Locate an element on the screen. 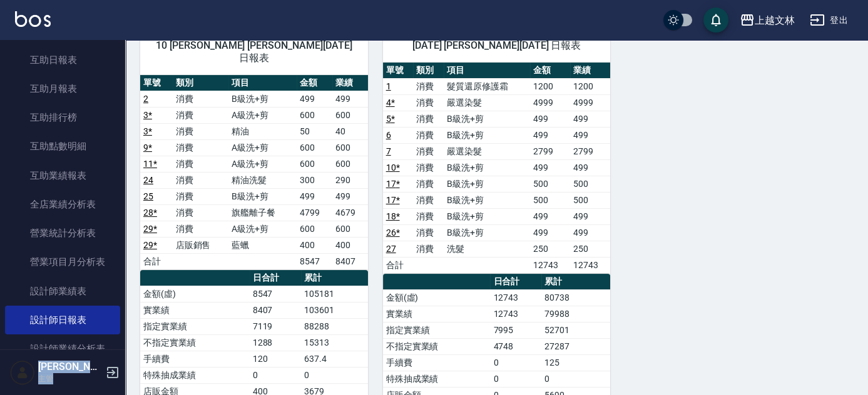 The width and height of the screenshot is (868, 395). td: 店販銷售 is located at coordinates (201, 245).